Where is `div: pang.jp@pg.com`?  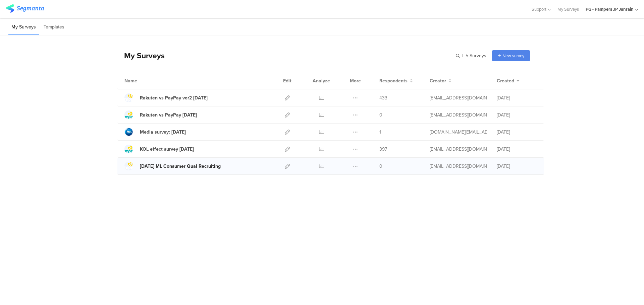 div: pang.jp@pg.com is located at coordinates (458, 132).